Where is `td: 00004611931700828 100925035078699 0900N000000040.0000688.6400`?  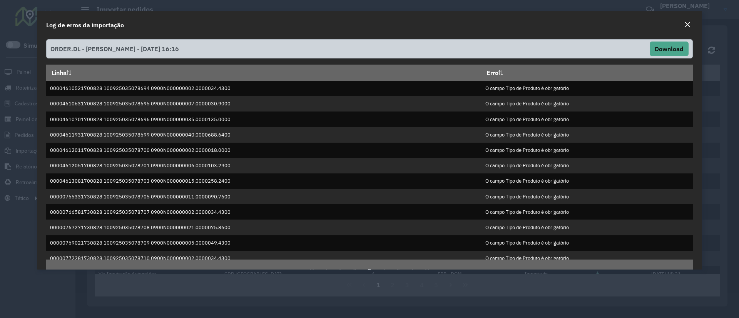 td: 00004611931700828 100925035078699 0900N000000040.0000688.6400 is located at coordinates (264, 135).